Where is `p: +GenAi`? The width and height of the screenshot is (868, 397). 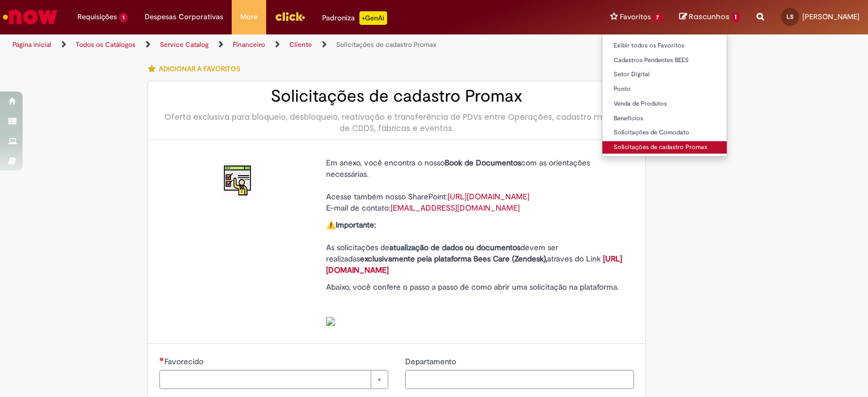
p: +GenAi is located at coordinates (373, 18).